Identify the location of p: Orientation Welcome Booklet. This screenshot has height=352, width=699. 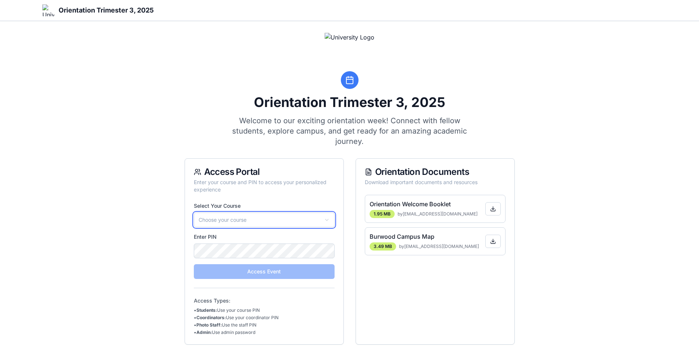
(425, 204).